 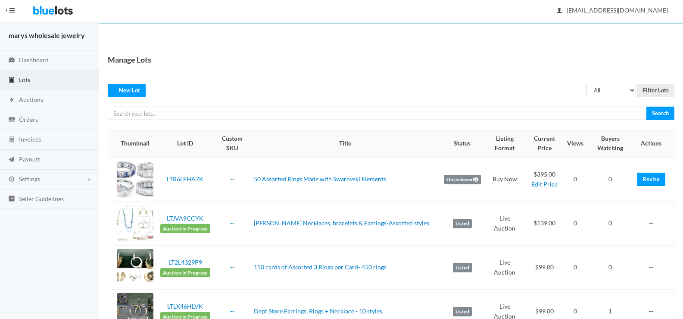 I want to click on span: Lots, so click(x=25, y=79).